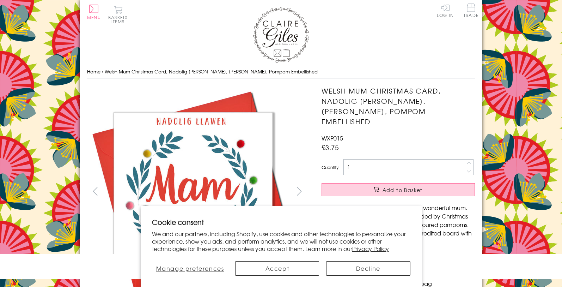  Describe the element at coordinates (281, 241) in the screenshot. I see `p: We and our partners, including Shopify, use cookies and other technologies to personalize your ex...` at that location.